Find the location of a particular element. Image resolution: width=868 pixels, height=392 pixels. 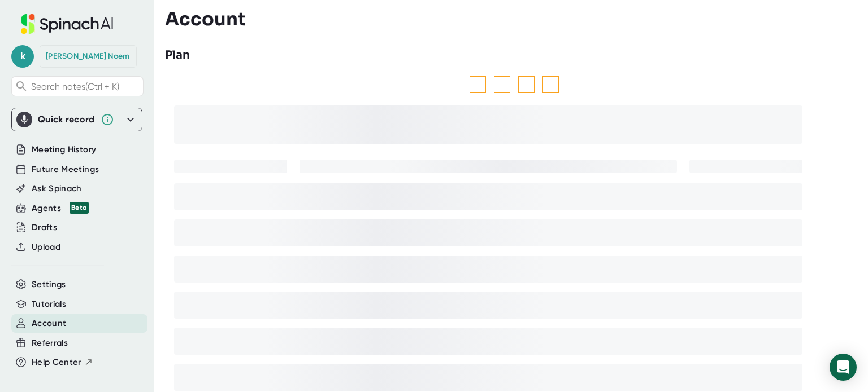

div: Beta is located at coordinates (79, 208).